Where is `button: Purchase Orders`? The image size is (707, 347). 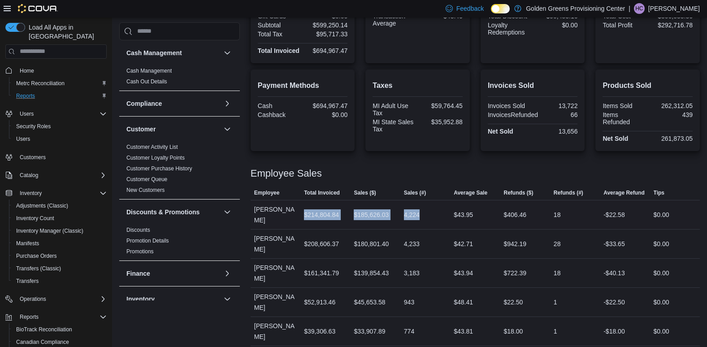 button: Purchase Orders is located at coordinates (60, 256).